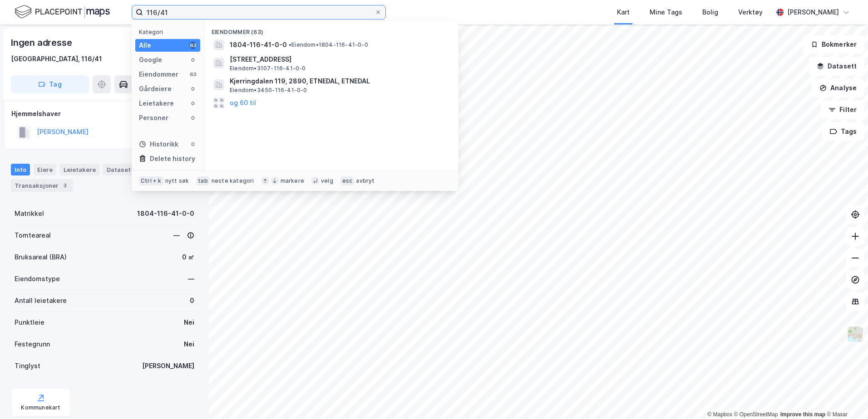 The image size is (868, 419). Describe the element at coordinates (30, 322) in the screenshot. I see `div: Punktleie` at that location.